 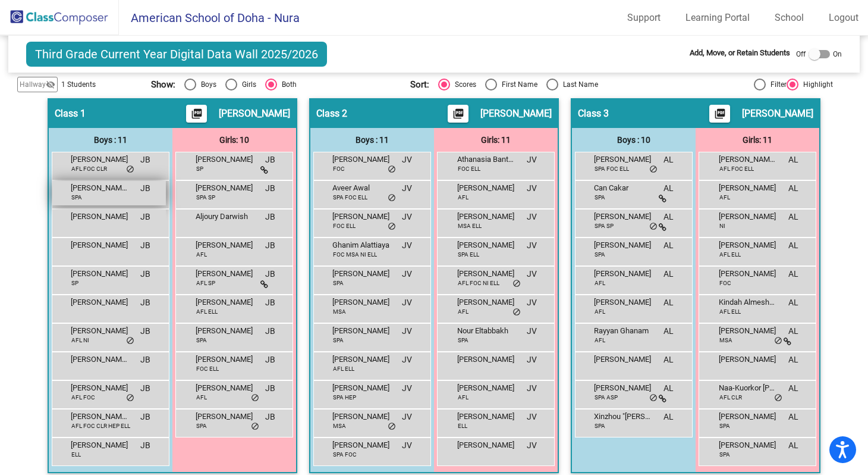 I want to click on span: AFL FOC, so click(x=84, y=397).